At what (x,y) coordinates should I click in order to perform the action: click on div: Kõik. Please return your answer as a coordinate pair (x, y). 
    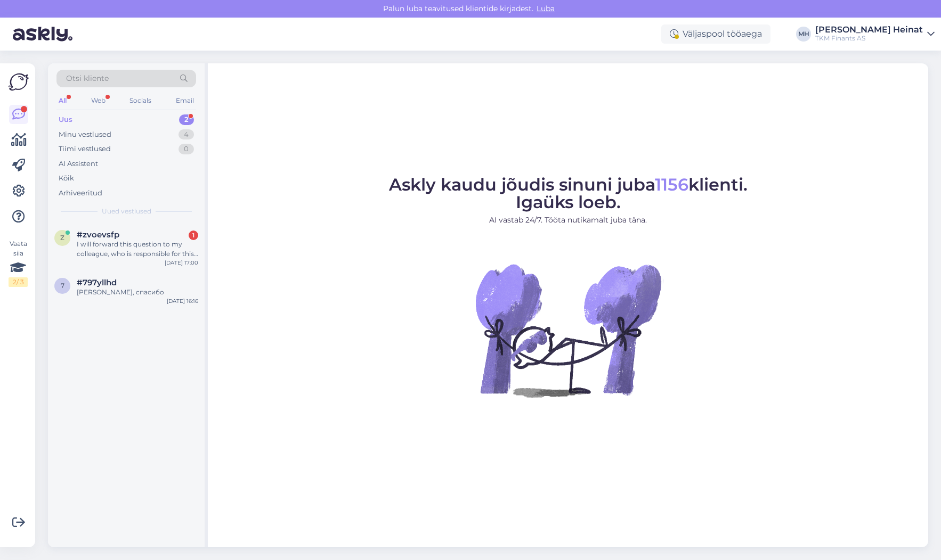
    Looking at the image, I should click on (66, 178).